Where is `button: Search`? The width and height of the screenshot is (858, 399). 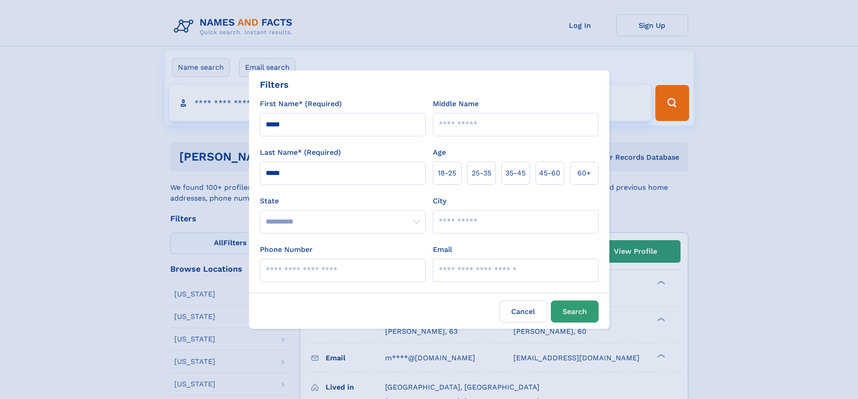 button: Search is located at coordinates (575, 312).